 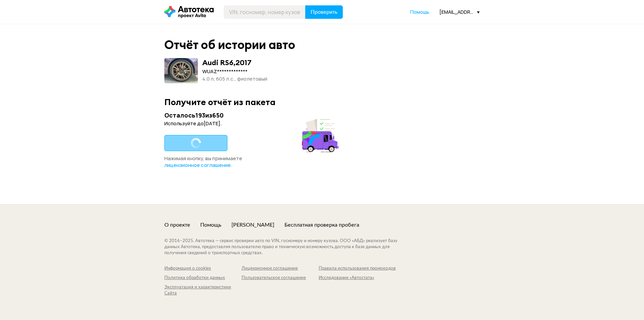 What do you see at coordinates (280, 268) in the screenshot?
I see `div: Лицензионное соглашение` at bounding box center [280, 268].